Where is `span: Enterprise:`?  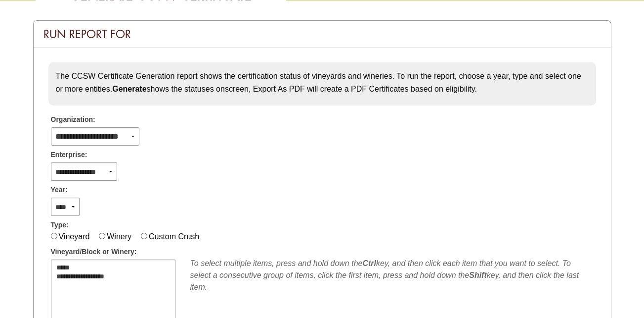 span: Enterprise: is located at coordinates (69, 154).